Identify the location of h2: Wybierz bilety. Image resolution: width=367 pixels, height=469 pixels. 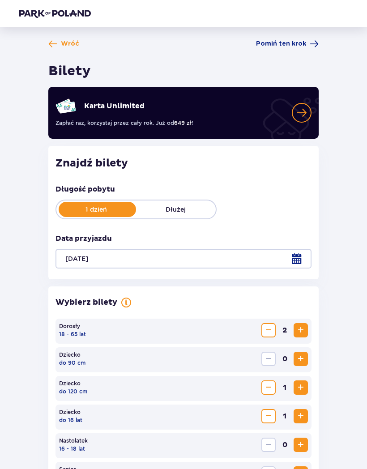
(86, 302).